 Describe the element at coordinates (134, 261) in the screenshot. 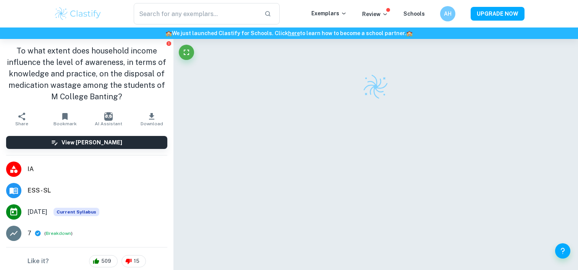

I see `div: 15` at that location.